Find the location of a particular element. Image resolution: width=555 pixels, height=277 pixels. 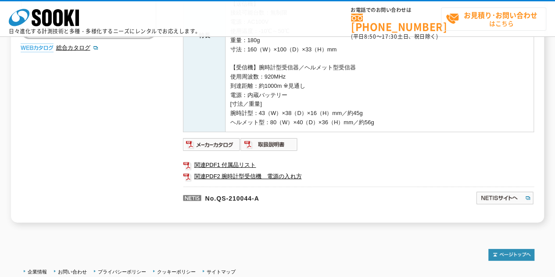

a: クッキーポリシー is located at coordinates (176, 272).